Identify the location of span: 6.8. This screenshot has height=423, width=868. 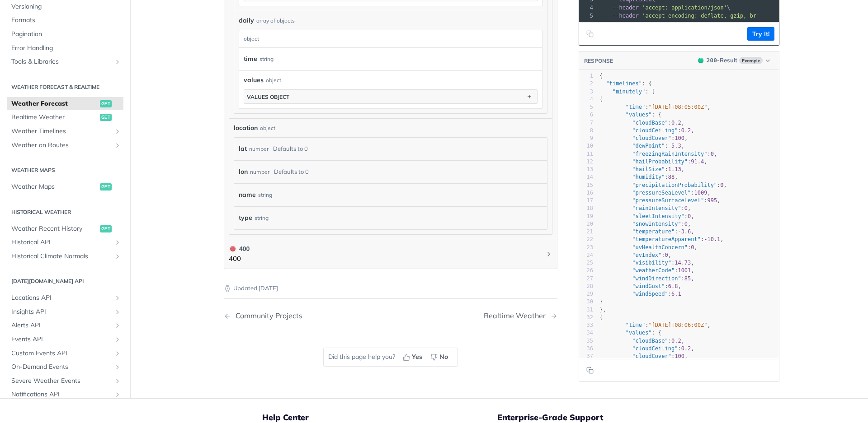
(673, 286).